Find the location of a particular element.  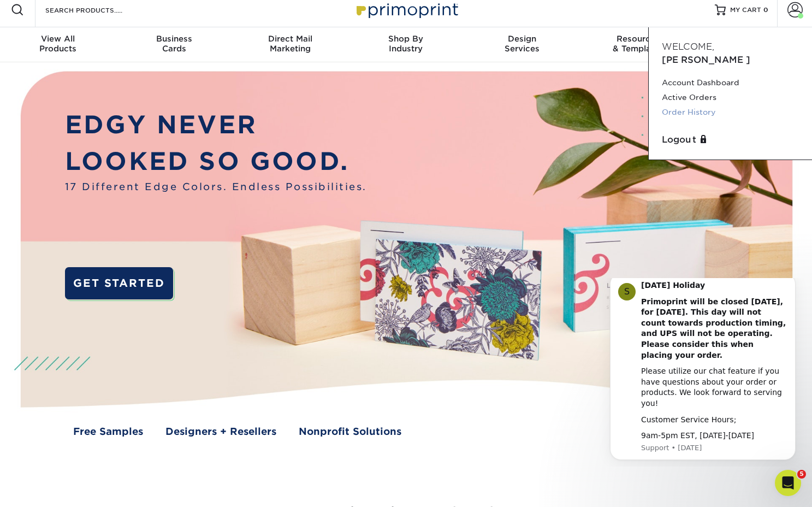

div: Message content is located at coordinates (121, 83).